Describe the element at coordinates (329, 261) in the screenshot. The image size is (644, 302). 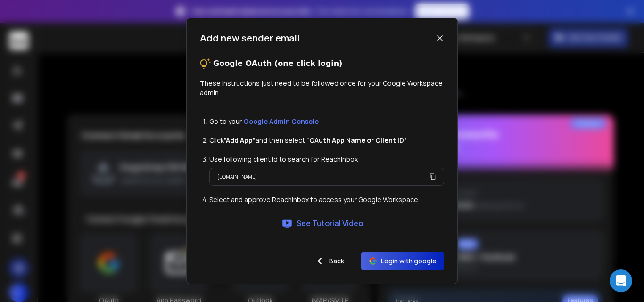
I see `button: Back` at that location.